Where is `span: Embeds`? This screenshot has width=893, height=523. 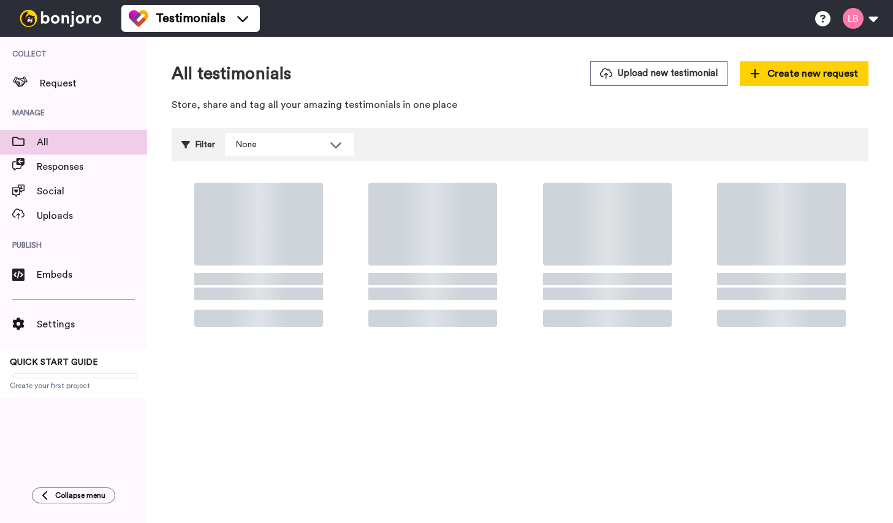
span: Embeds is located at coordinates (92, 275).